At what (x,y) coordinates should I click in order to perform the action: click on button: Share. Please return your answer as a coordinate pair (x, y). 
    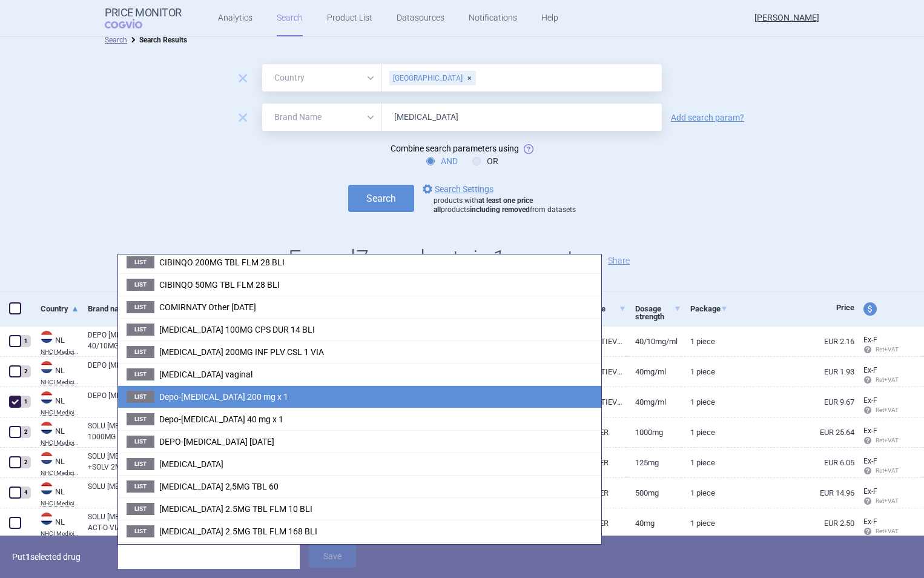
    Looking at the image, I should click on (619, 261).